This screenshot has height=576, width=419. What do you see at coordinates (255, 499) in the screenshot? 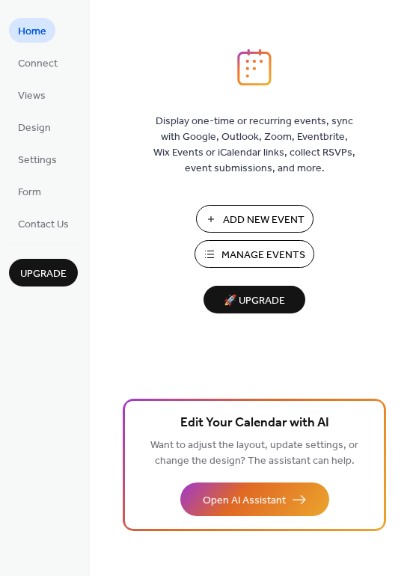
I see `button: Open AI Assistant` at bounding box center [255, 499].